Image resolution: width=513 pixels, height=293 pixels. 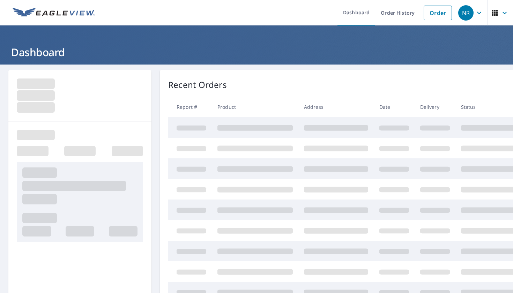 What do you see at coordinates (255, 107) in the screenshot?
I see `th: Product` at bounding box center [255, 107].